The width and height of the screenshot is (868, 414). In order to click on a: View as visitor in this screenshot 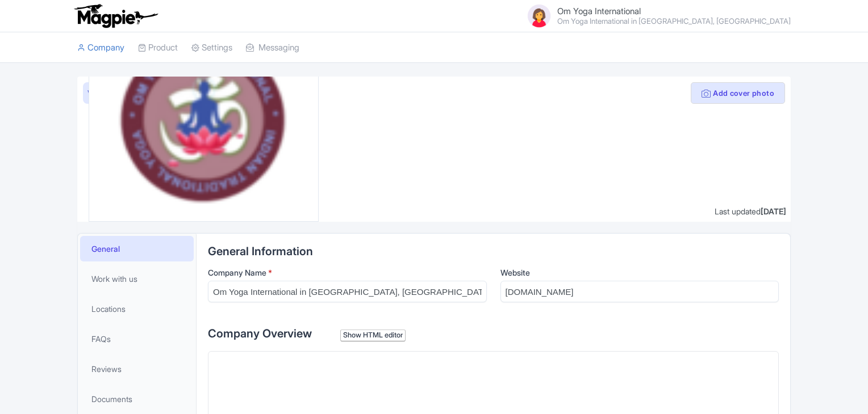, I will do `click(111, 93)`.